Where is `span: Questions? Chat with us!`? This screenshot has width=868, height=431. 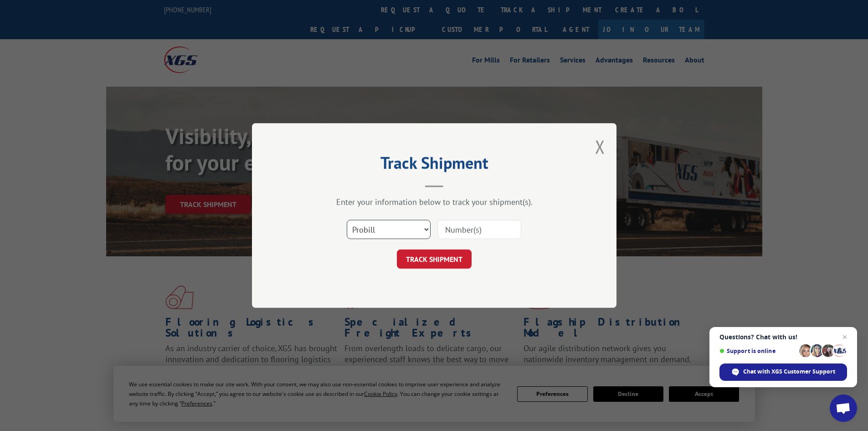
span: Questions? Chat with us! is located at coordinates (784, 337).